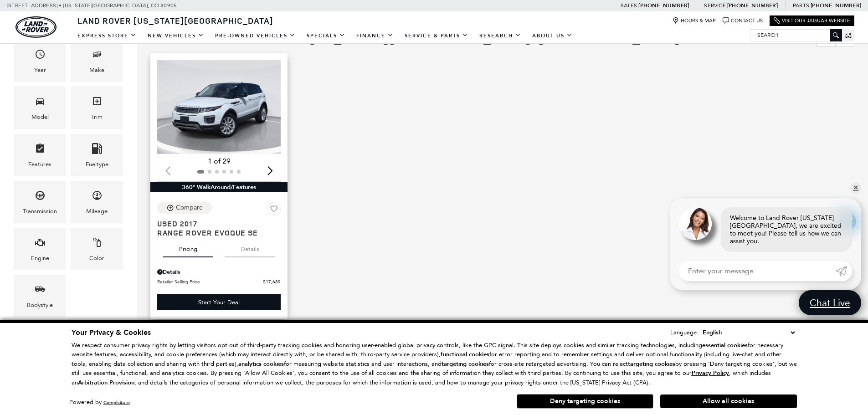 Image resolution: width=868 pixels, height=415 pixels. I want to click on div: Bodystyle, so click(40, 305).